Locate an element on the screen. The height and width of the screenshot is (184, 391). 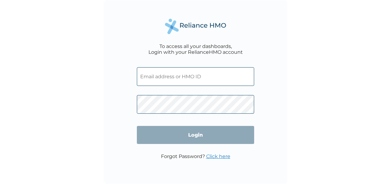
p: Forgot Password? is located at coordinates (195, 156).